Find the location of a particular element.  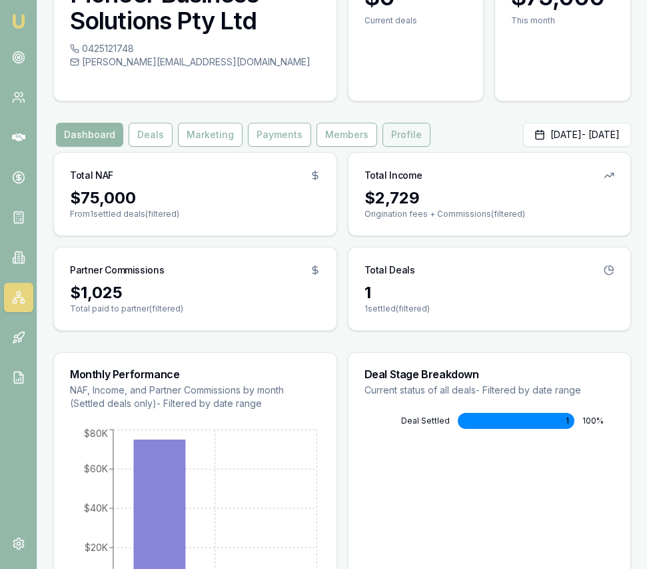

h3: Deal Stage Breakdown is located at coordinates (490, 374).